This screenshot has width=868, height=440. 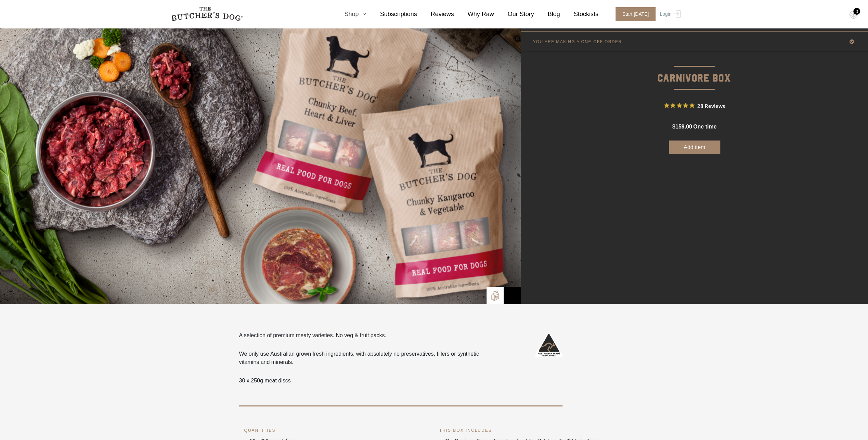 What do you see at coordinates (473, 14) in the screenshot?
I see `a: Why Raw` at bounding box center [473, 14].